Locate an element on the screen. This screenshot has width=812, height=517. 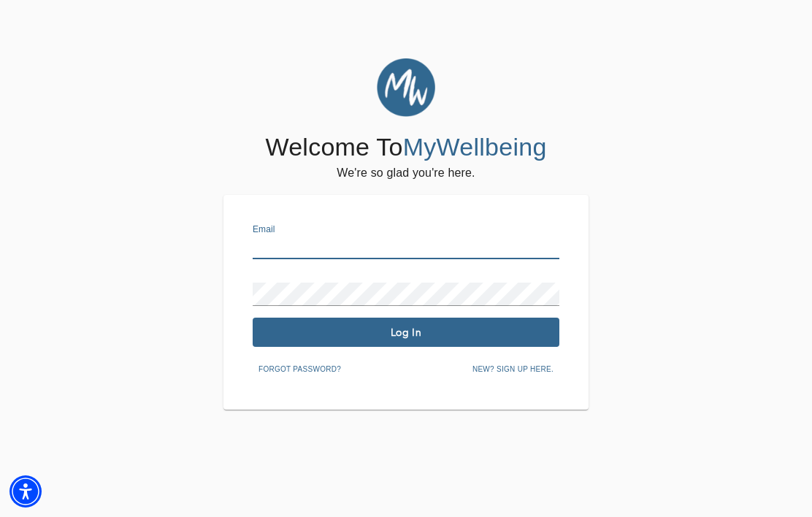
div: Accessibility Menu is located at coordinates (25, 492).